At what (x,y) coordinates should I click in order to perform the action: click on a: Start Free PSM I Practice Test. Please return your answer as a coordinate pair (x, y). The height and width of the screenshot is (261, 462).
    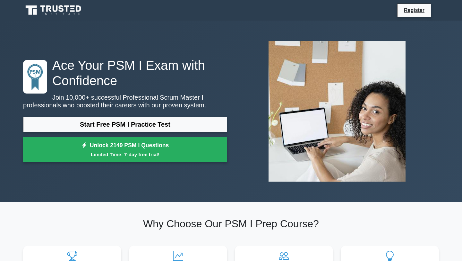
    Looking at the image, I should click on (125, 124).